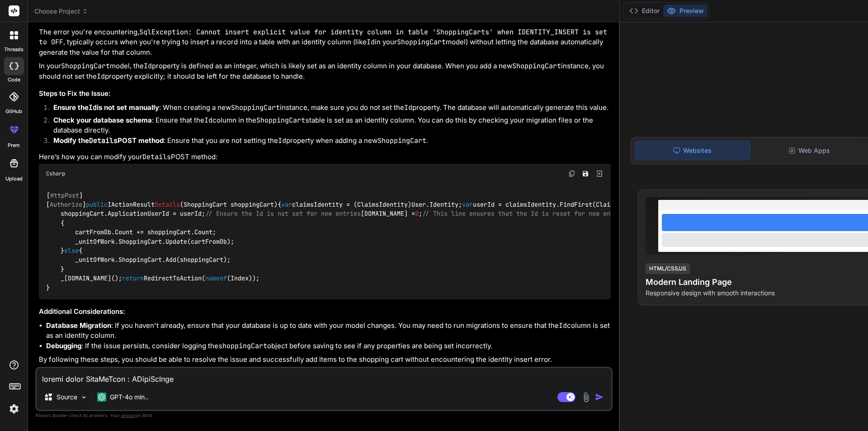 Image resolution: width=868 pixels, height=431 pixels. Describe the element at coordinates (243, 346) in the screenshot. I see `code: shoppingCart` at that location.